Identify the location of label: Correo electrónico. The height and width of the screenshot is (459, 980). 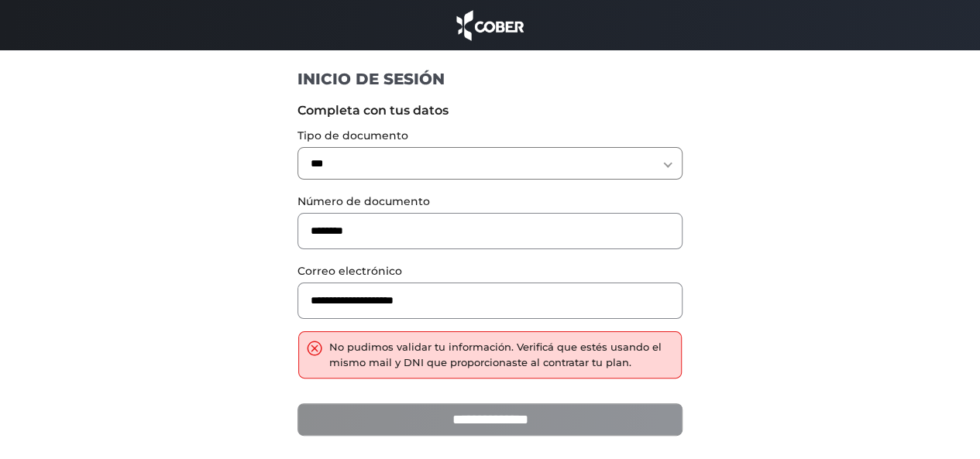
(489, 271).